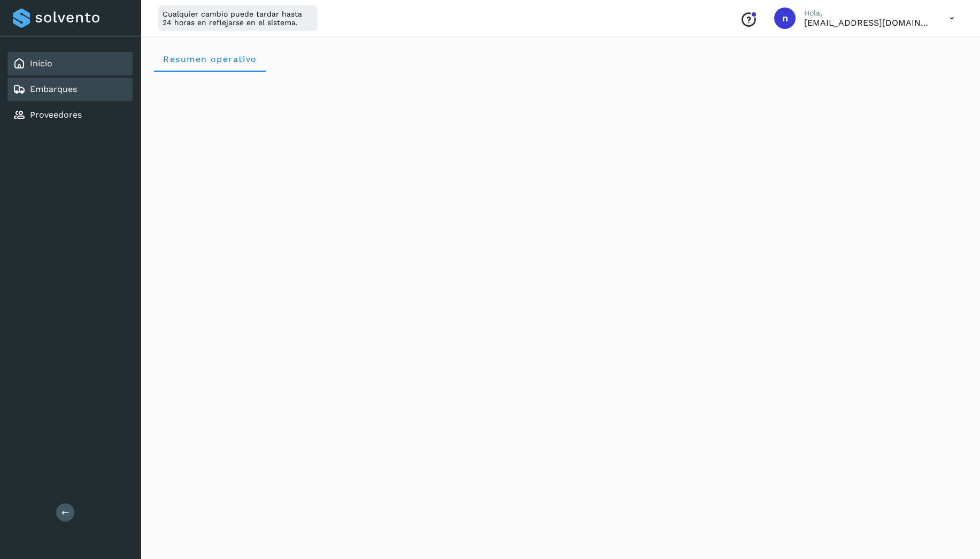 This screenshot has height=559, width=980. I want to click on span: Resumen operativo, so click(210, 59).